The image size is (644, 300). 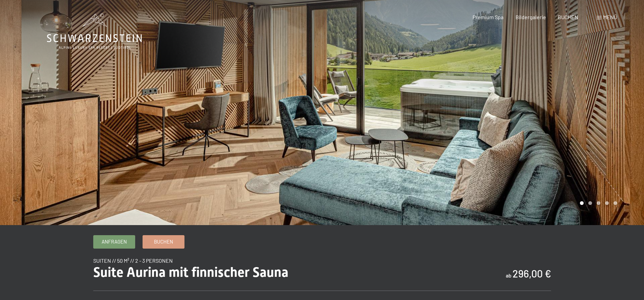 What do you see at coordinates (530, 17) in the screenshot?
I see `span: Bildergalerie` at bounding box center [530, 17].